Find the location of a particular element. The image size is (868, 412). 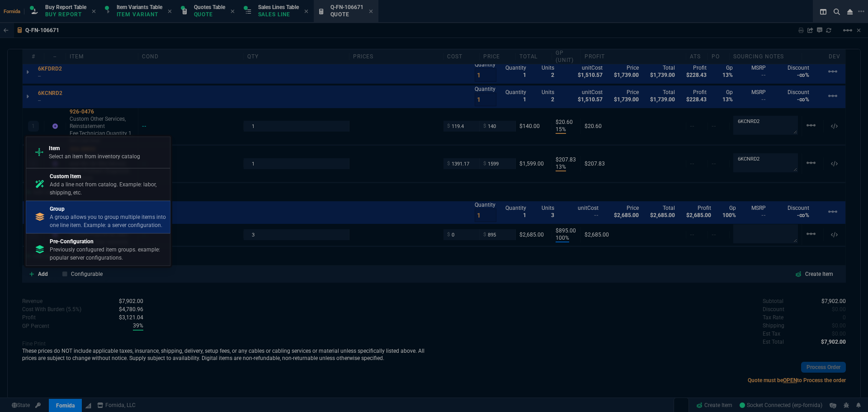

p: Item is located at coordinates (95, 148).